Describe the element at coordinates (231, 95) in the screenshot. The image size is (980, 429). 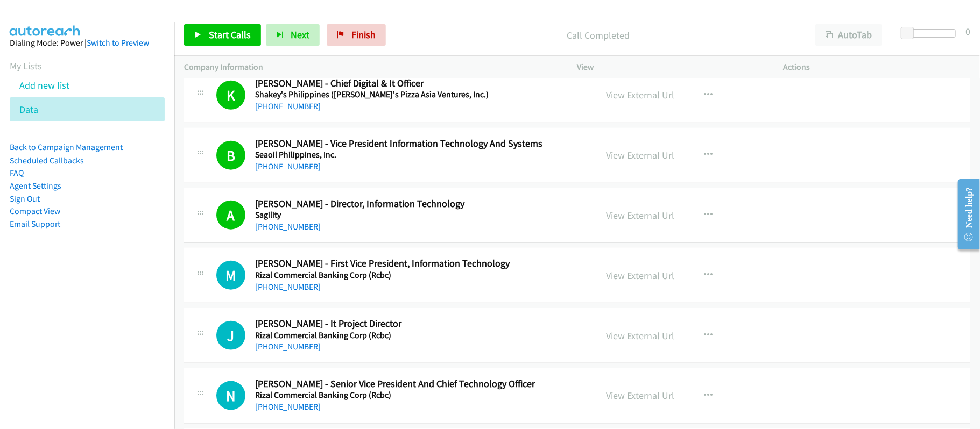
I see `h1: K` at that location.